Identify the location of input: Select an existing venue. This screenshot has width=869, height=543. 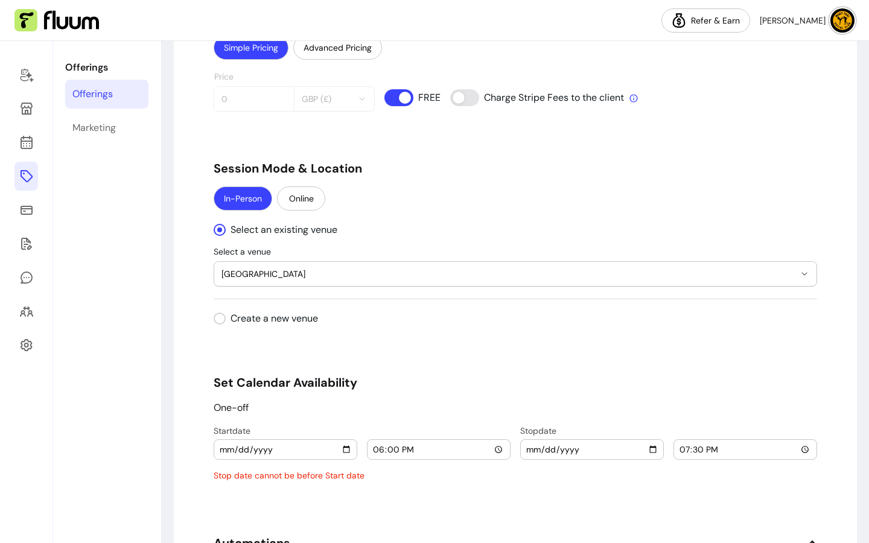
(281, 230).